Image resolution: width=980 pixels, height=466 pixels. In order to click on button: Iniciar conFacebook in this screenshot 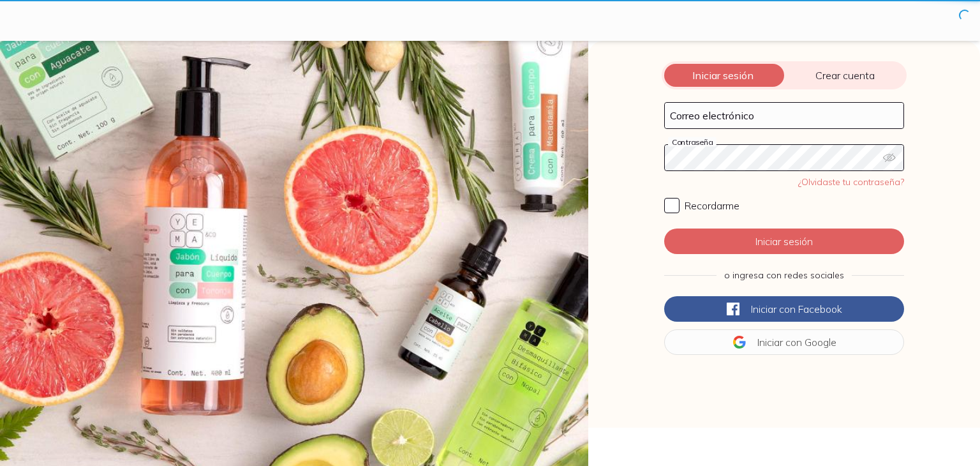, I will do `click(784, 309)`.